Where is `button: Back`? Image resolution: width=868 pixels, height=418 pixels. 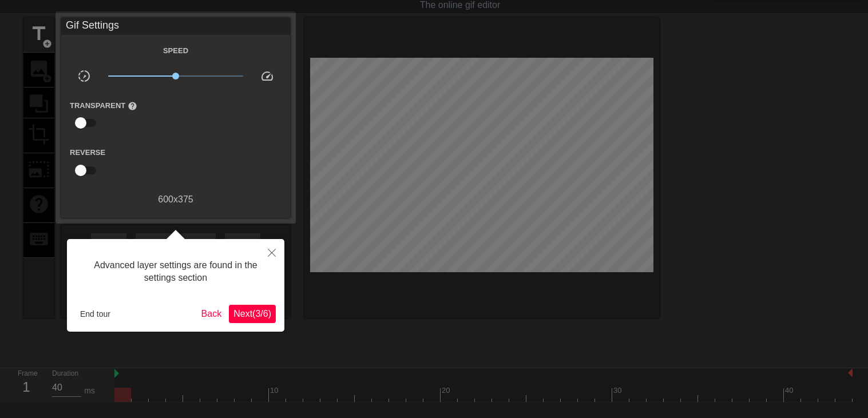 button: Back is located at coordinates (212, 314).